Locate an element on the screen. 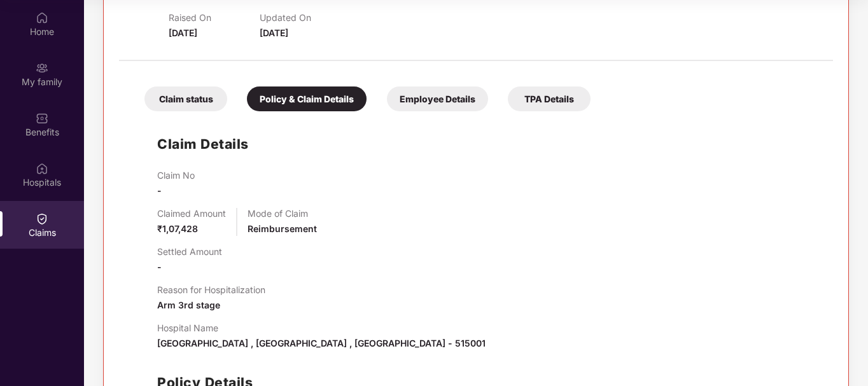 The width and height of the screenshot is (868, 386). img: svg+xml;base64,PHN2ZyBpZD0iSG9zcGl0YWxzIiB4bWxucz0iaHR0cDovL3d3dy53My5vcmcvMjAwMC9zdmciIHdpZHRoPS... is located at coordinates (42, 169).